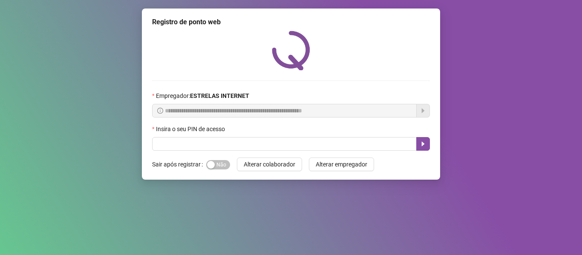  I want to click on img: QRPoint, so click(291, 50).